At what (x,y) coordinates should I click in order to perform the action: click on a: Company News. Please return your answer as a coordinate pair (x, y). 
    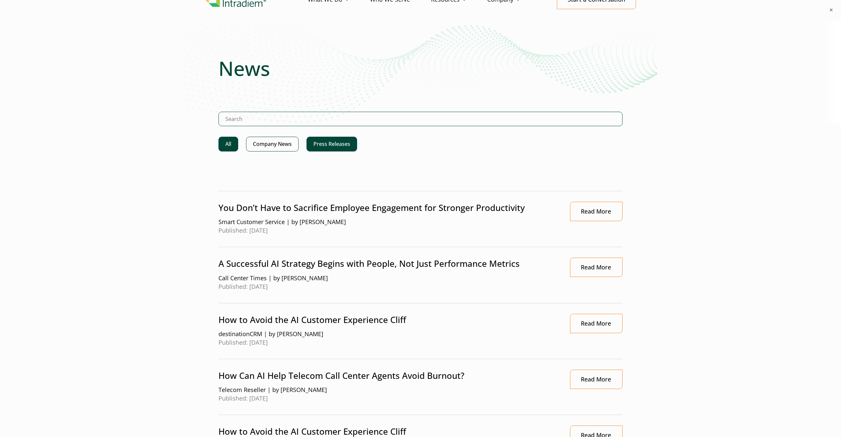
    Looking at the image, I should click on (272, 144).